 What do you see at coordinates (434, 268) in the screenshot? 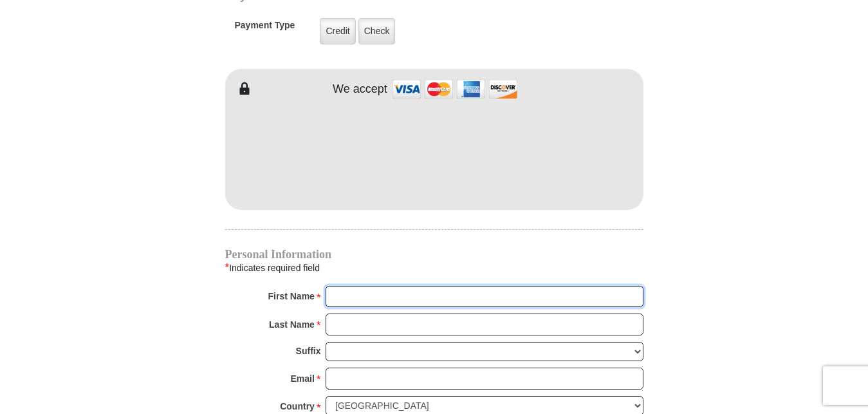
I see `div: Indicates required field` at bounding box center [434, 268].